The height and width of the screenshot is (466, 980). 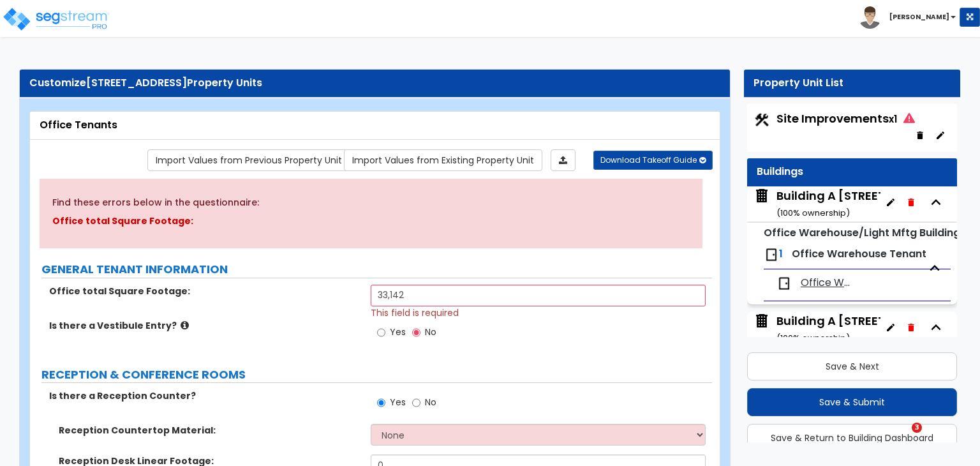 What do you see at coordinates (852, 83) in the screenshot?
I see `div: Property Unit List` at bounding box center [852, 83].